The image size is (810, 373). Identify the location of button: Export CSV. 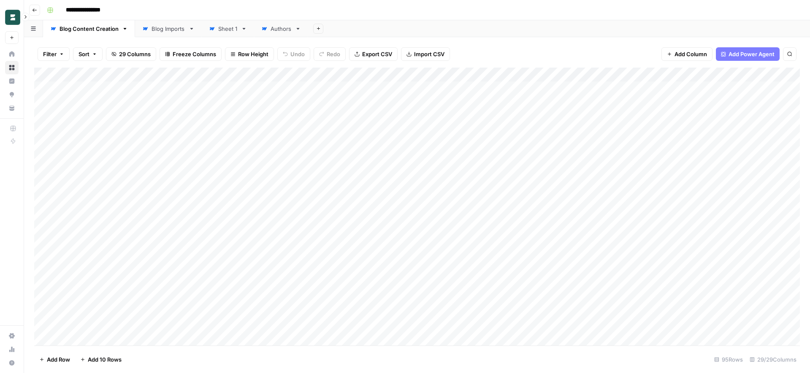
(373, 54).